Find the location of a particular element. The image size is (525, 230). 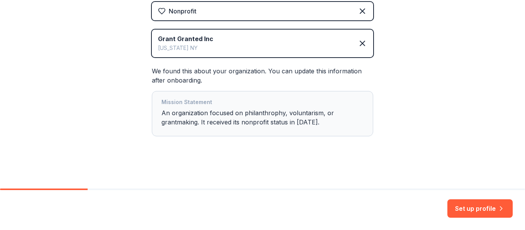

div: Mission Statement is located at coordinates (263, 103).